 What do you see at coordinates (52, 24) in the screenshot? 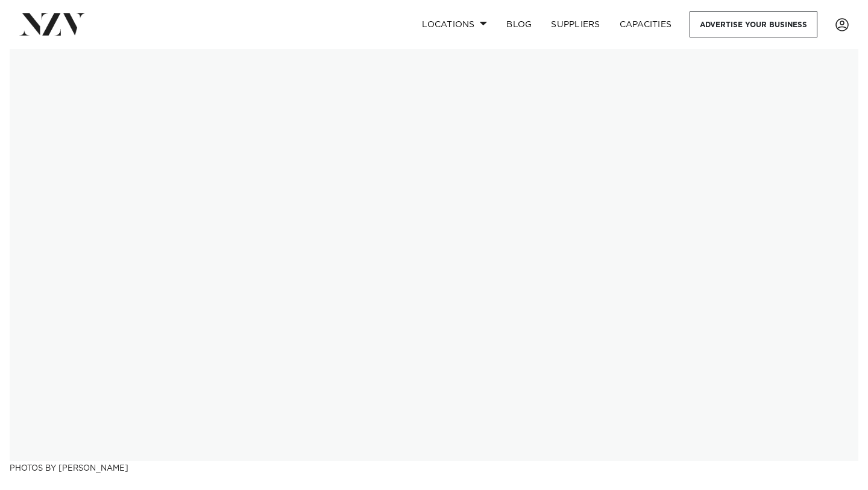
I see `img: nzv-logo.png` at bounding box center [52, 24].